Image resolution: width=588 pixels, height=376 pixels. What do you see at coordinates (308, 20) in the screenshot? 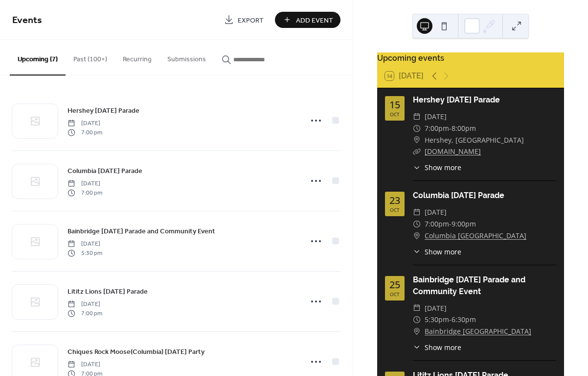
I see `button: Add Event` at bounding box center [308, 20].